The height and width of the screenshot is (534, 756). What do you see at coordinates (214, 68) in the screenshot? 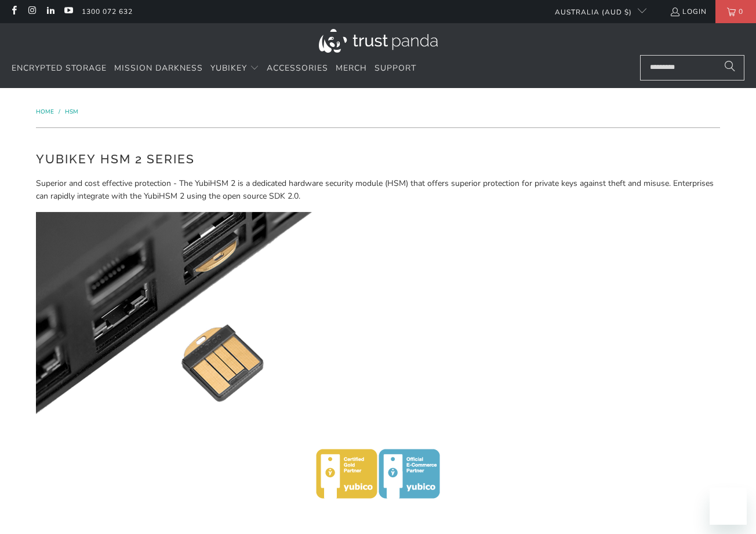
I see `nav: Translation missing: en.navigation.header.main_nav` at bounding box center [214, 68].